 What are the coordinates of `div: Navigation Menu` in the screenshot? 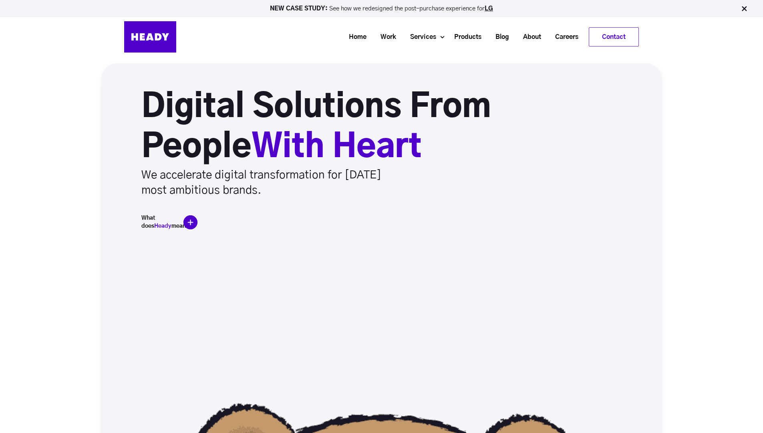 It's located at (411, 37).